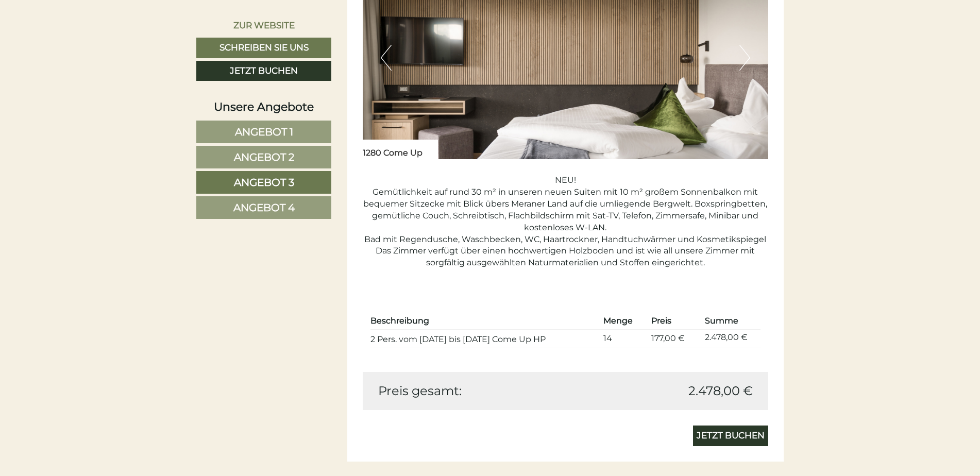 The image size is (980, 476). What do you see at coordinates (623, 338) in the screenshot?
I see `td: 14` at bounding box center [623, 338].